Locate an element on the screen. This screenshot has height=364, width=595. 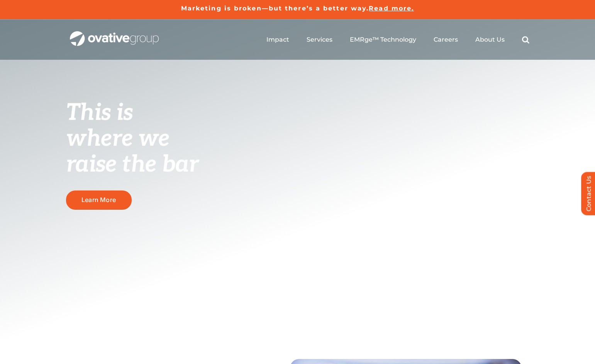
a: Search is located at coordinates (525, 40).